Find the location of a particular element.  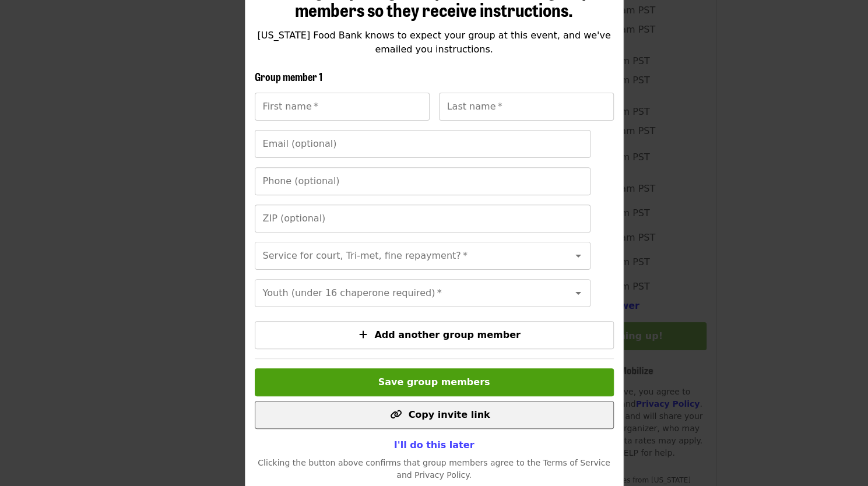

i: plus icon is located at coordinates (363, 334).